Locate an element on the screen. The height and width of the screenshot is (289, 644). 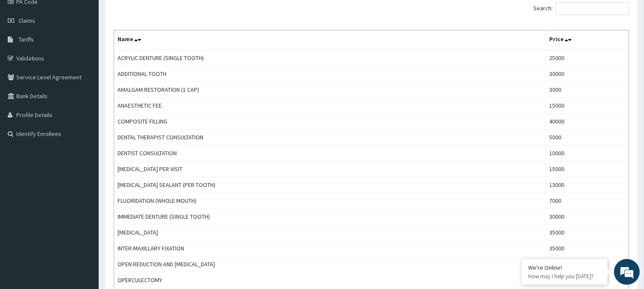
td: 10000 is located at coordinates (587, 153).